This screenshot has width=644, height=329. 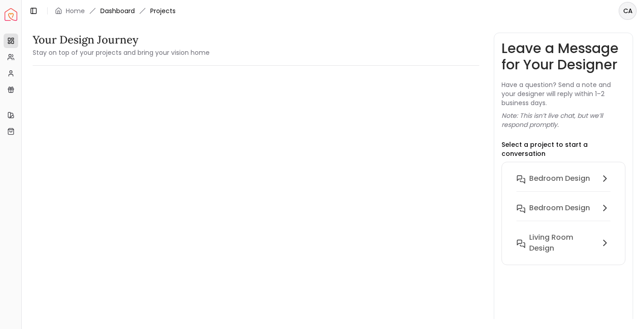 I want to click on a: Dashboard, so click(x=118, y=11).